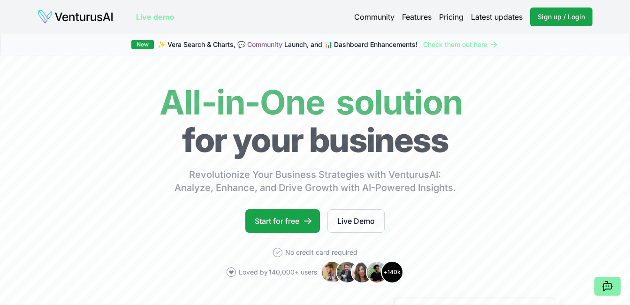  I want to click on span: ✨ Vera Search & Charts, 💬 Launch, and 📊 Dashboard Enhancements!, so click(288, 45).